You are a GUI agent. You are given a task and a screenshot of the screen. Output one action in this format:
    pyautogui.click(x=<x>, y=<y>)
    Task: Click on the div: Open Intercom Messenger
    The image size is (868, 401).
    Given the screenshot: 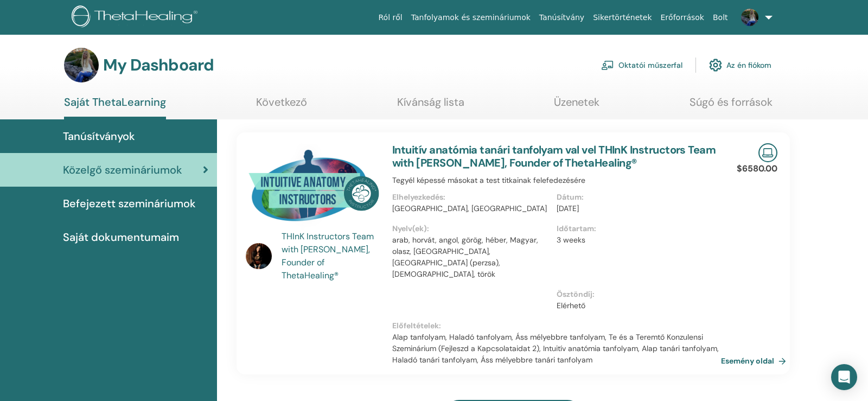 What is the action you would take?
    pyautogui.click(x=844, y=377)
    